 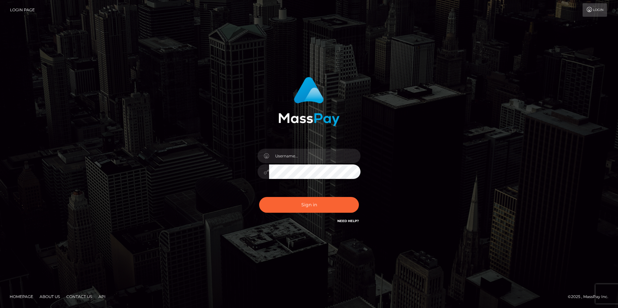 What do you see at coordinates (79, 297) in the screenshot?
I see `a: Contact Us` at bounding box center [79, 297].